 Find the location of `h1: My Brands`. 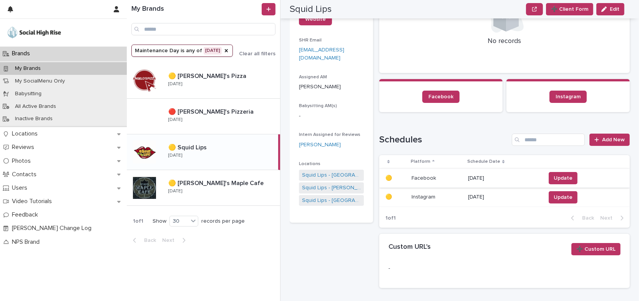

h1: My Brands is located at coordinates (196, 9).